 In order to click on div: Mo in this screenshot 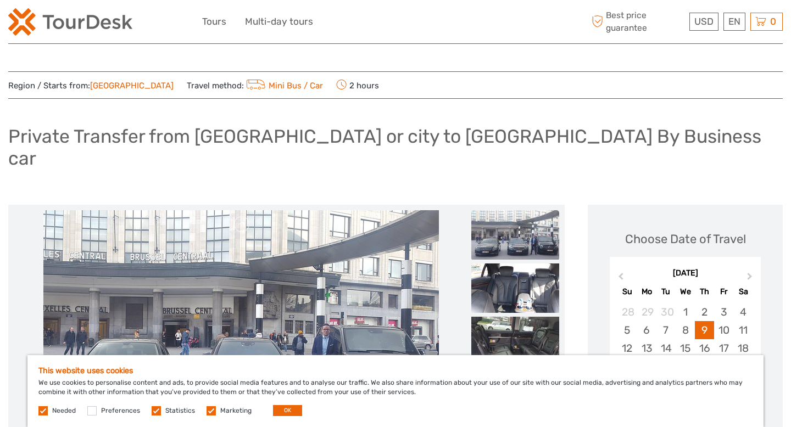, I will do `click(647, 292)`.